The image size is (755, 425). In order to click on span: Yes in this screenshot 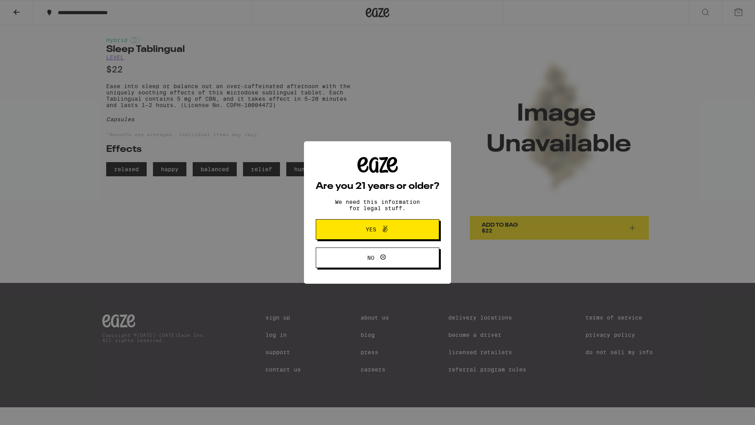, I will do `click(371, 229)`.